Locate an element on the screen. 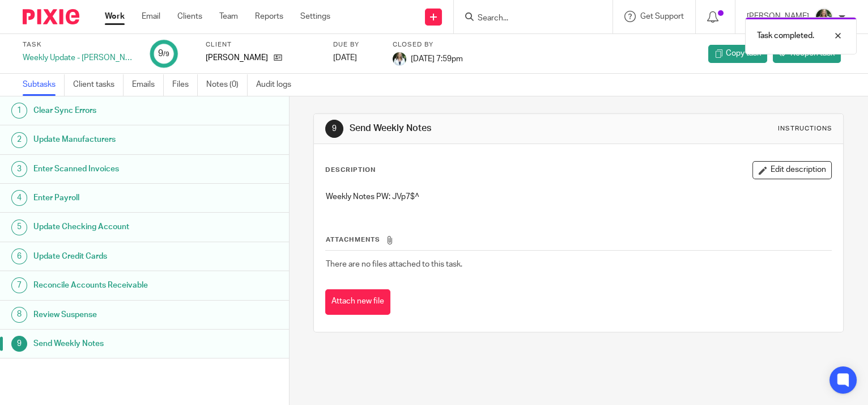  h1: Update Manufacturers is located at coordinates (115, 139).